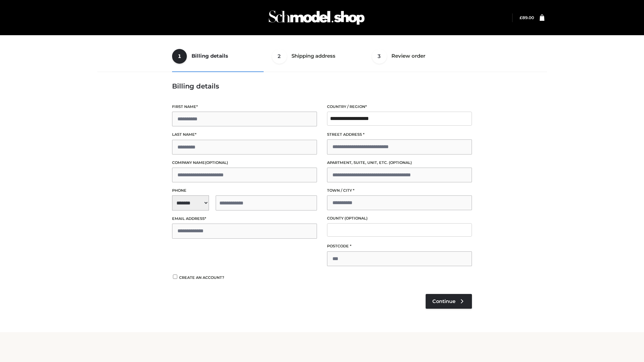 The height and width of the screenshot is (362, 644). Describe the element at coordinates (449, 301) in the screenshot. I see `a: Continue` at that location.